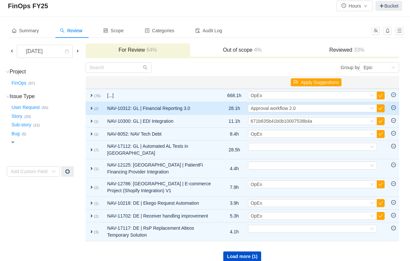  What do you see at coordinates (119, 68) in the screenshot?
I see `input: Search` at bounding box center [119, 68].